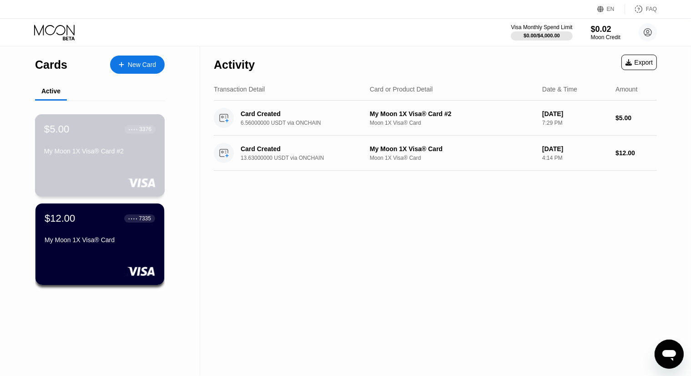  I want to click on div: 13.63000000 USDT via ONCHAIN, so click(307, 158).